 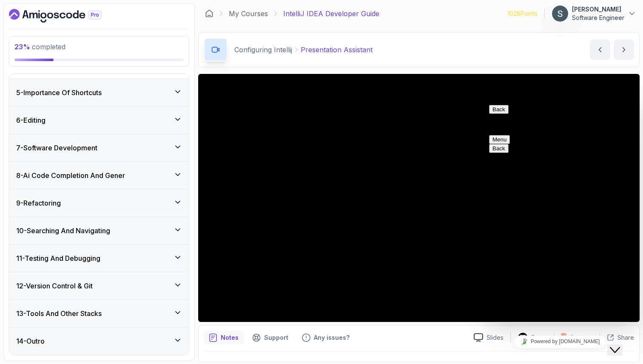 What do you see at coordinates (230, 338) in the screenshot?
I see `p: Notes` at bounding box center [230, 338].